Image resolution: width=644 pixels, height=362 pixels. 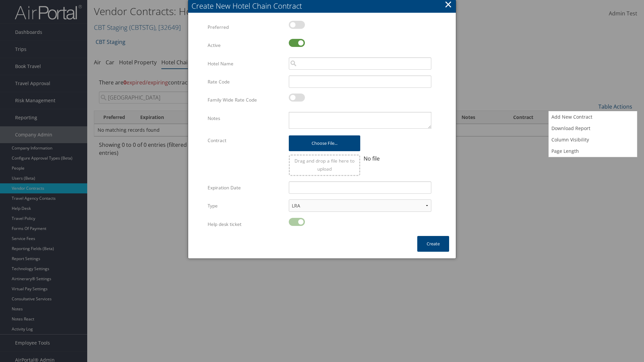 I want to click on span: No file, so click(x=372, y=158).